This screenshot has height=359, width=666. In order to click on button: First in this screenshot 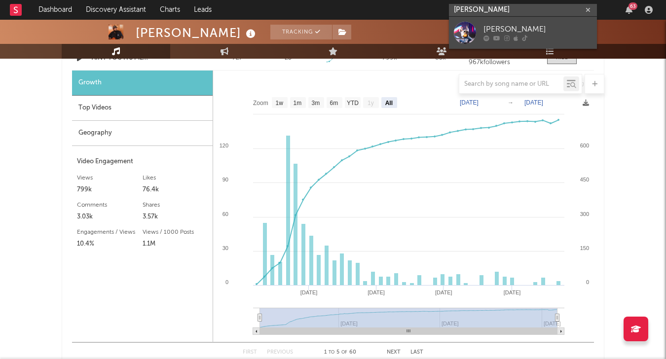, I will do `click(250, 352)`.